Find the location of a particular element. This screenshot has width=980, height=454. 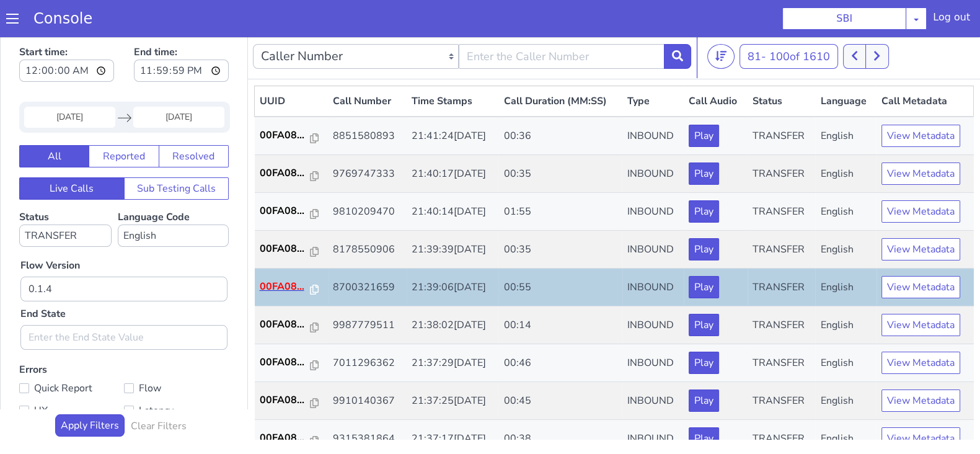

td: 00:14 is located at coordinates (560, 291).